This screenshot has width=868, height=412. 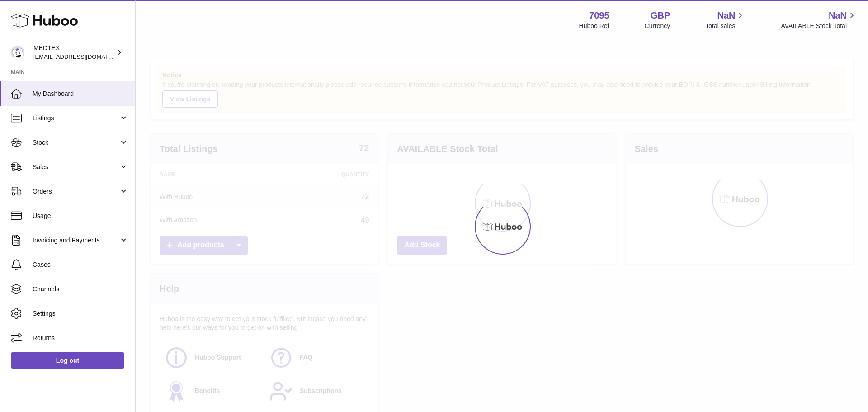 I want to click on img: internalAdmin-7095@internal.huboo.com, so click(x=17, y=52).